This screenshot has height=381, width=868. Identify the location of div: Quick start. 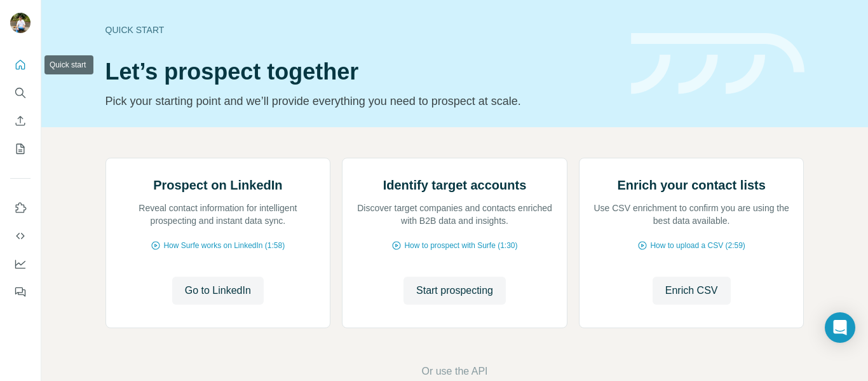
(360, 30).